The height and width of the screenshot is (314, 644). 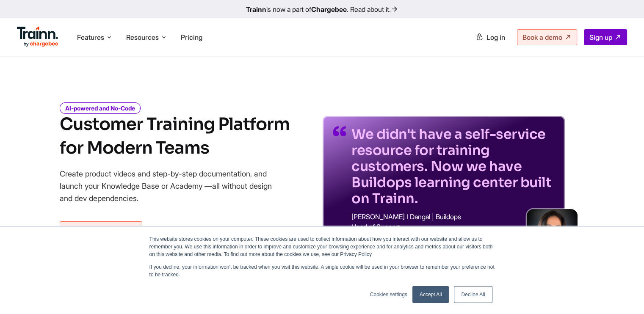 What do you see at coordinates (174, 136) in the screenshot?
I see `h1: Customer Training Platform for Modern Teams` at bounding box center [174, 136].